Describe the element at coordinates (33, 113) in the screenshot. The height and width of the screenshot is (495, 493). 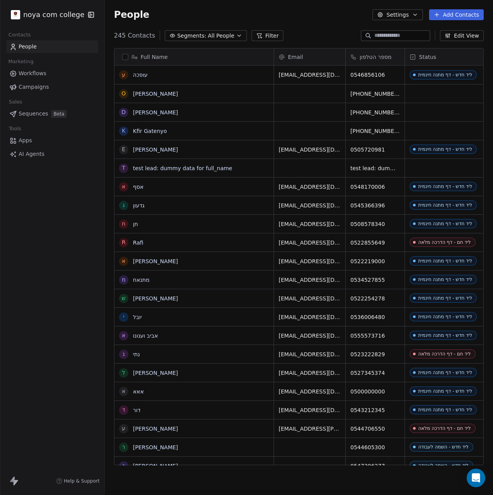
I see `span: Sequences` at that location.